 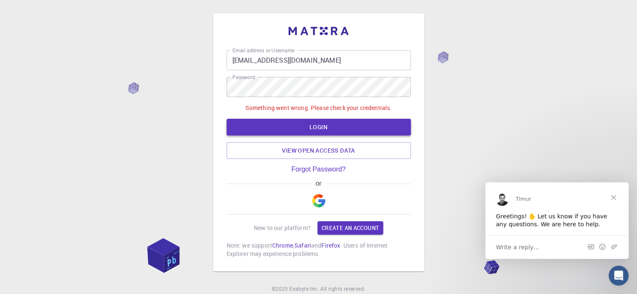 What do you see at coordinates (319, 201) in the screenshot?
I see `img: Google` at bounding box center [319, 201].